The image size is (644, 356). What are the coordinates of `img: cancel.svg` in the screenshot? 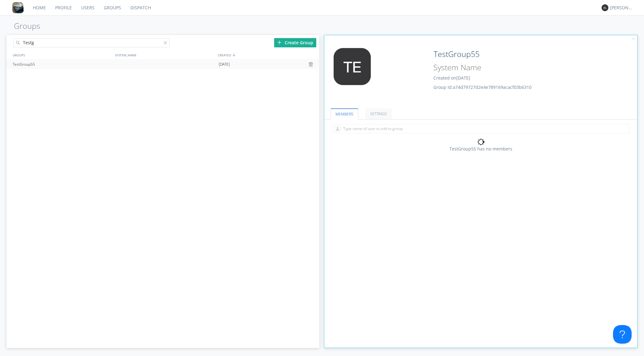 It's located at (633, 39).